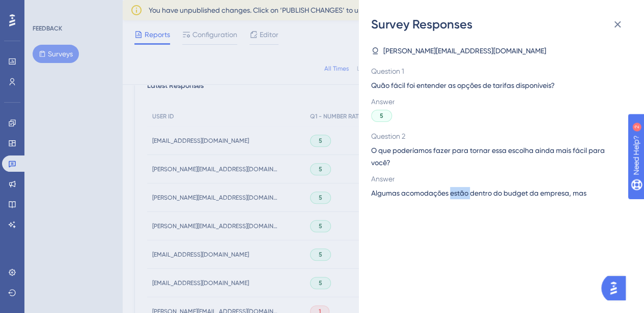  I want to click on span: Quão fácil foi entender as opções de tarifas disponíveis?, so click(498, 86).